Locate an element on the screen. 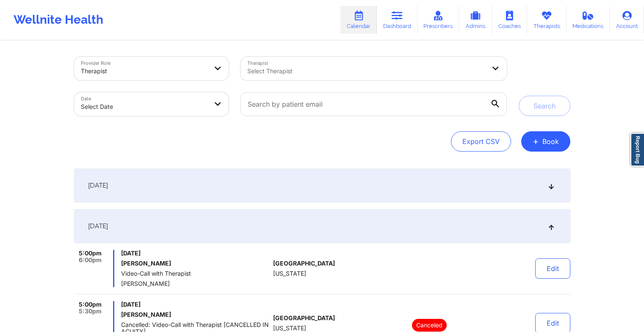 This screenshot has height=332, width=644. a: Therapists is located at coordinates (547, 20).